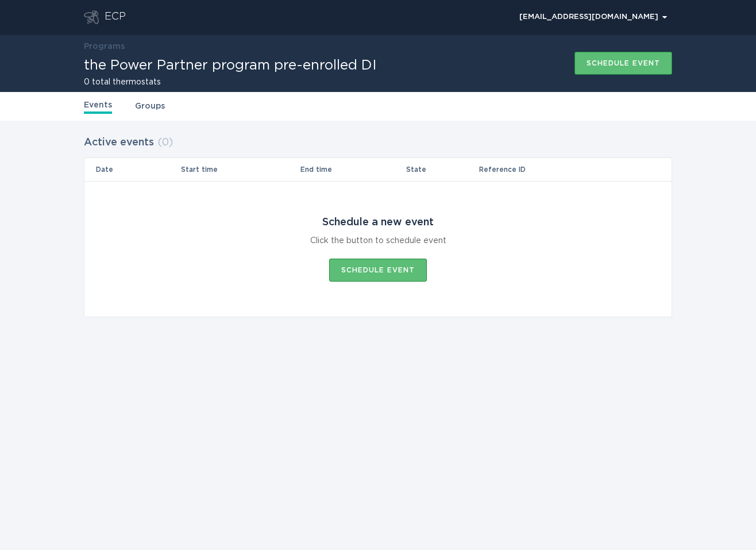 This screenshot has width=756, height=550. Describe the element at coordinates (378, 241) in the screenshot. I see `div: Click the button to schedule event` at that location.